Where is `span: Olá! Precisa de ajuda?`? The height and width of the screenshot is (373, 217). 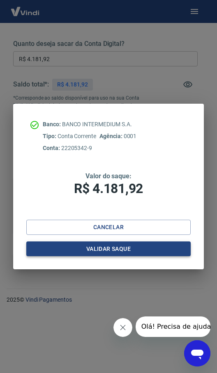
span: Olá! Precisa de ajuda? is located at coordinates (42, 10).